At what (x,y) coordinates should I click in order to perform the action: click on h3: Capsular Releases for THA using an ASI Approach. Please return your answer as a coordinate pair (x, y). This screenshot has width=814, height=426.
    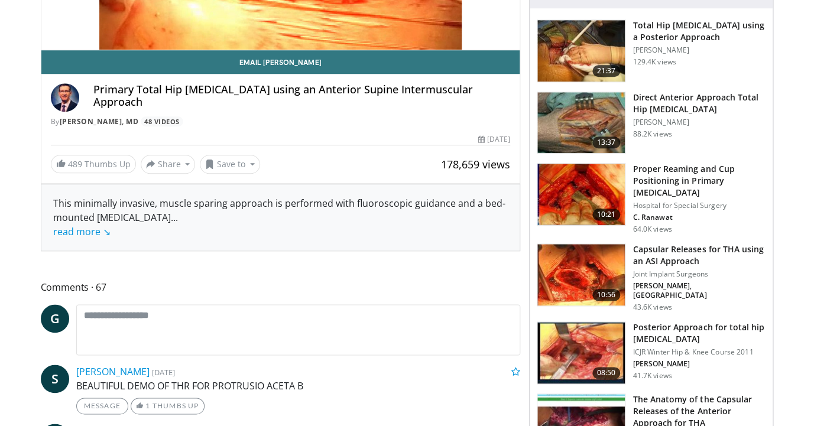
    Looking at the image, I should click on (699, 255).